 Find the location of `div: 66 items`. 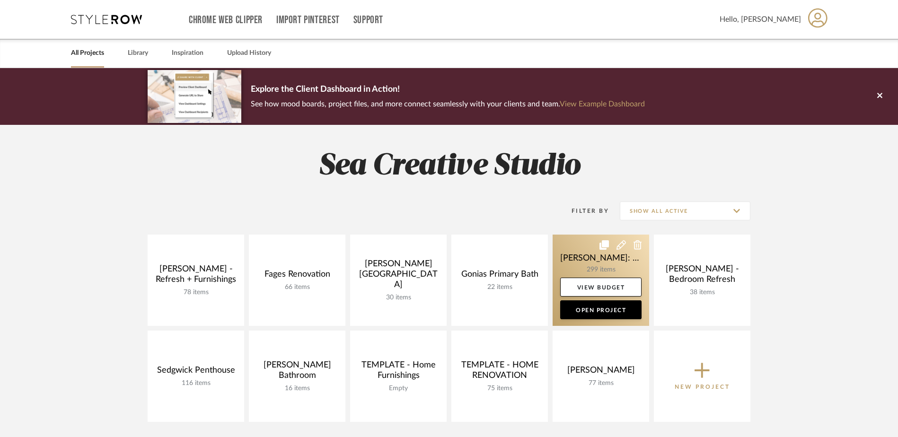

div: 66 items is located at coordinates (297, 287).